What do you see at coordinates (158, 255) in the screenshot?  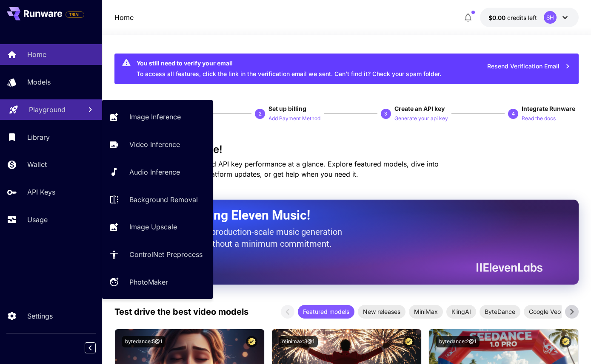 I see `a: ControlNet Preprocess` at bounding box center [158, 255].